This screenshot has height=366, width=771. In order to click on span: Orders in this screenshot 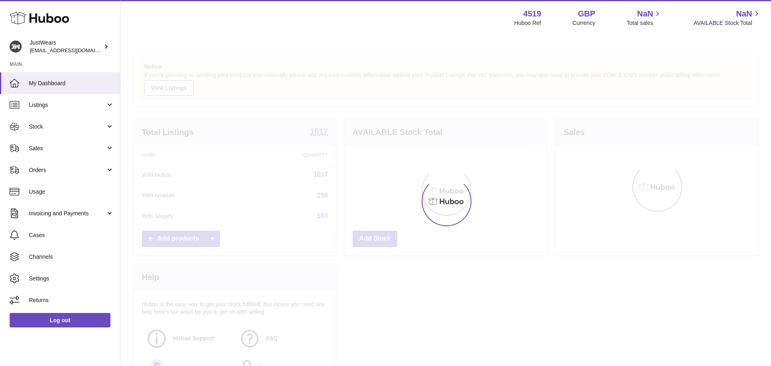, I will do `click(67, 170)`.